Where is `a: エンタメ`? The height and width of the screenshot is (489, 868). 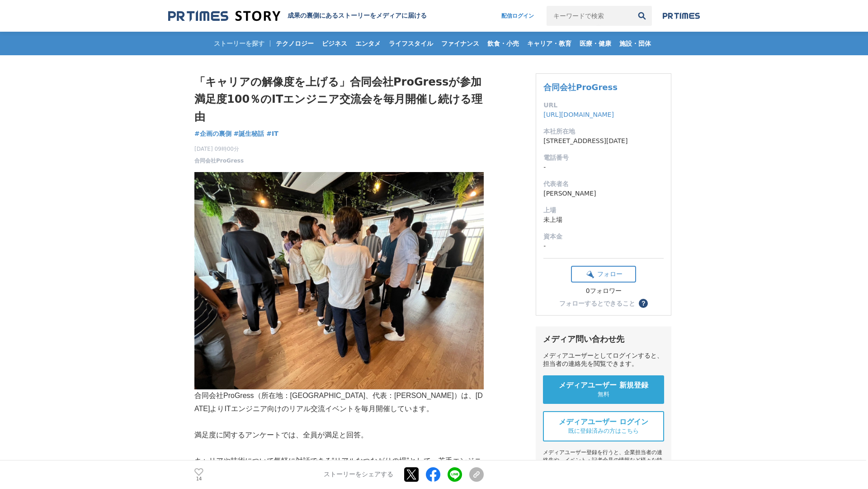
a: エンタメ is located at coordinates (368, 43).